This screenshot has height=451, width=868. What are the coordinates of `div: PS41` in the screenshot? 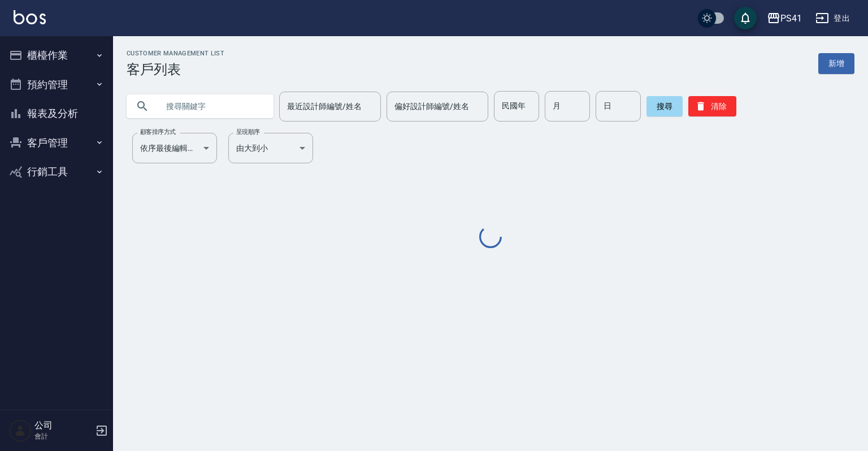 It's located at (791, 18).